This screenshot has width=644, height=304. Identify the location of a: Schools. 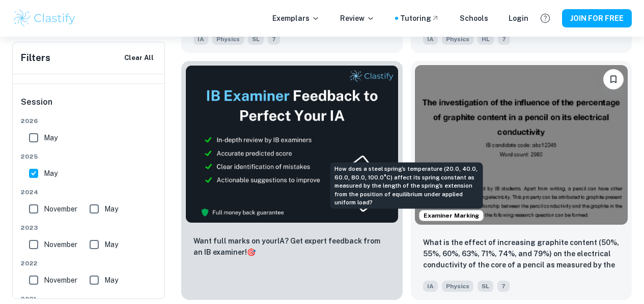
(474, 18).